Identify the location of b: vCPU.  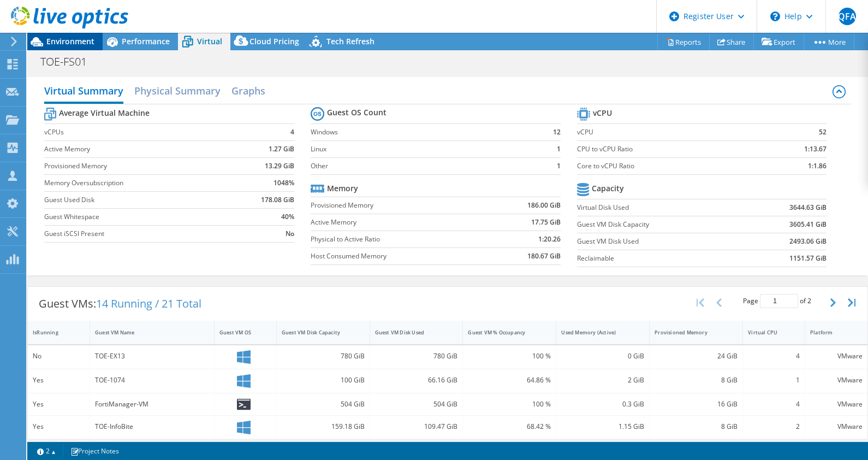
(602, 113).